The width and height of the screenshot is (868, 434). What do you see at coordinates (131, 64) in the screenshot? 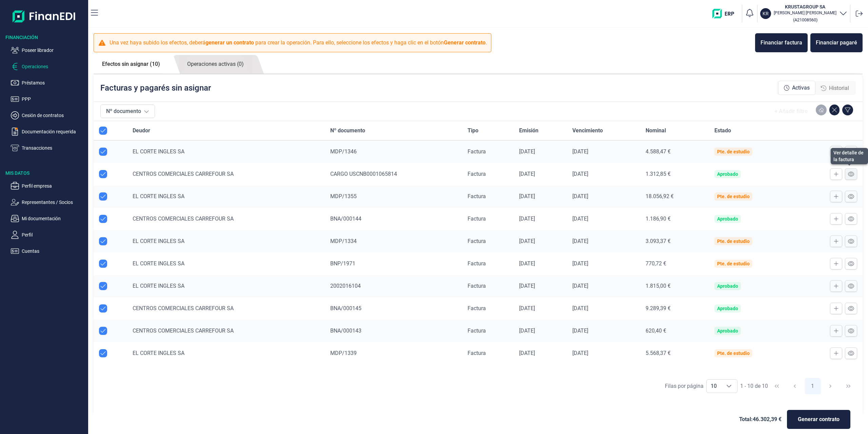
I see `a: Efectos sin asignar (10)` at bounding box center [131, 64].